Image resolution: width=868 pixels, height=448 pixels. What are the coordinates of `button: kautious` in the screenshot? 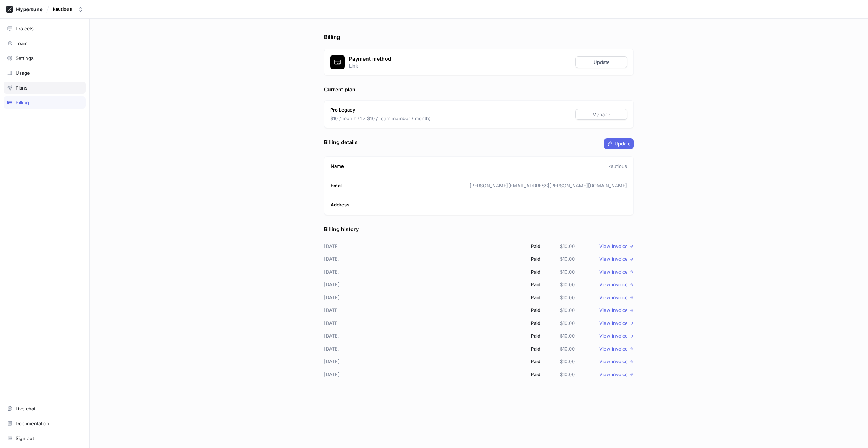 It's located at (68, 9).